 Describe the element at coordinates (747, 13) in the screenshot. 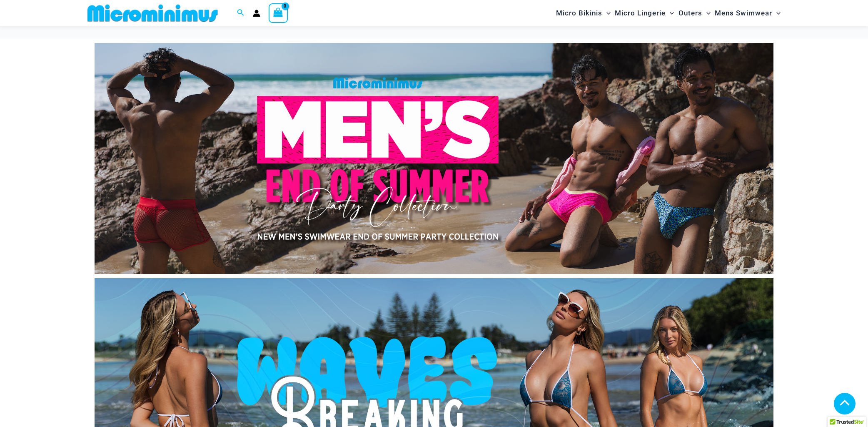

I see `a: Mens SwimwearMenu ToggleMenu Toggle` at that location.